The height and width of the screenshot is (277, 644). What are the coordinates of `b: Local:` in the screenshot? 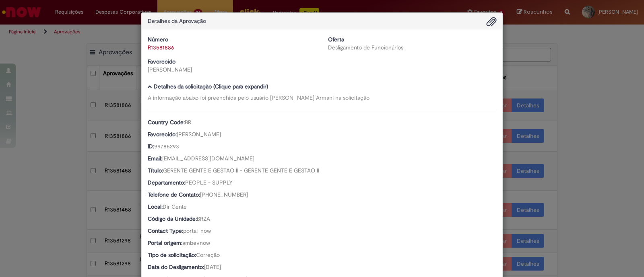 It's located at (155, 207).